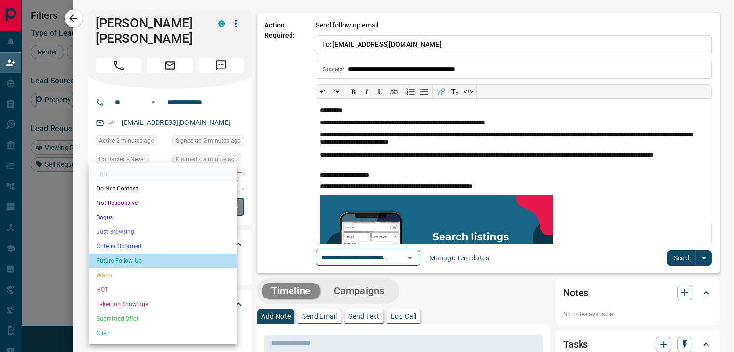 The height and width of the screenshot is (352, 734). Describe the element at coordinates (163, 276) in the screenshot. I see `li: Warm` at that location.